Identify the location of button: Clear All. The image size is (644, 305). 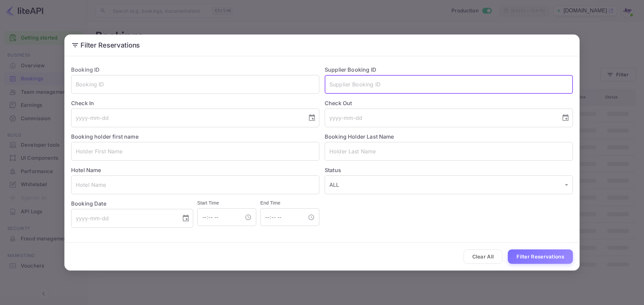
(483, 257).